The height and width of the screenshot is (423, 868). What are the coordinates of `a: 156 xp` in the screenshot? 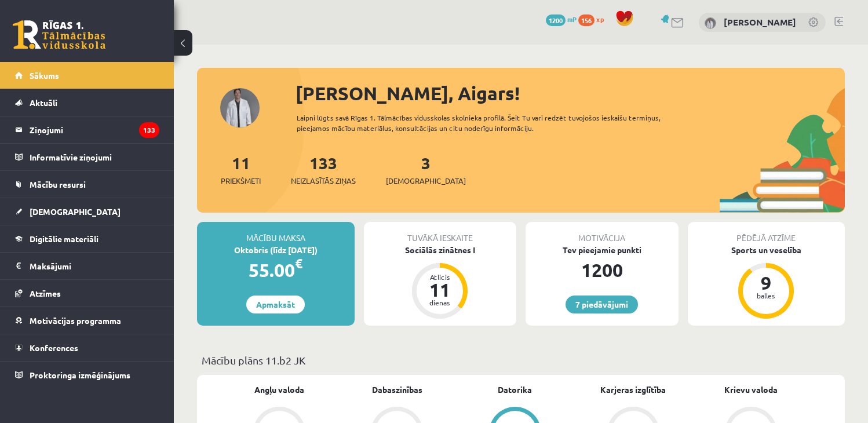 It's located at (594, 19).